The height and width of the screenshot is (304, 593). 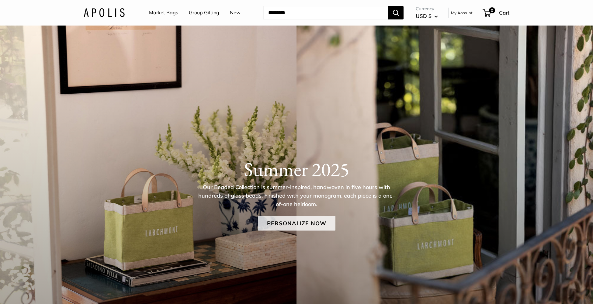 What do you see at coordinates (297, 223) in the screenshot?
I see `a: Personalize Now` at bounding box center [297, 223].